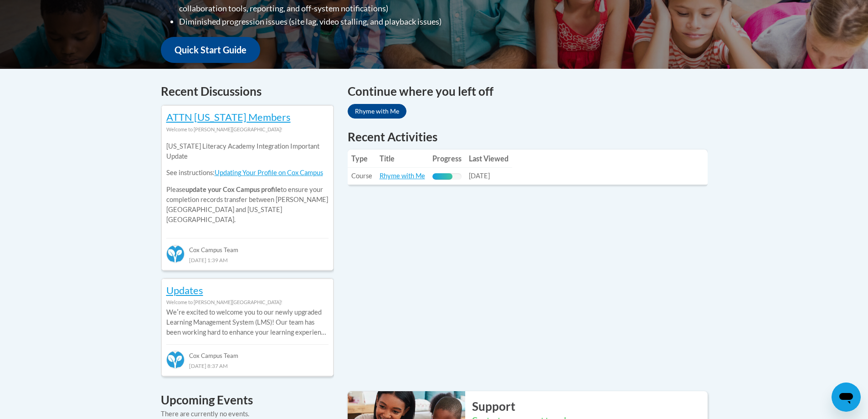 The height and width of the screenshot is (419, 868). Describe the element at coordinates (185, 290) in the screenshot. I see `a: Updates` at that location.